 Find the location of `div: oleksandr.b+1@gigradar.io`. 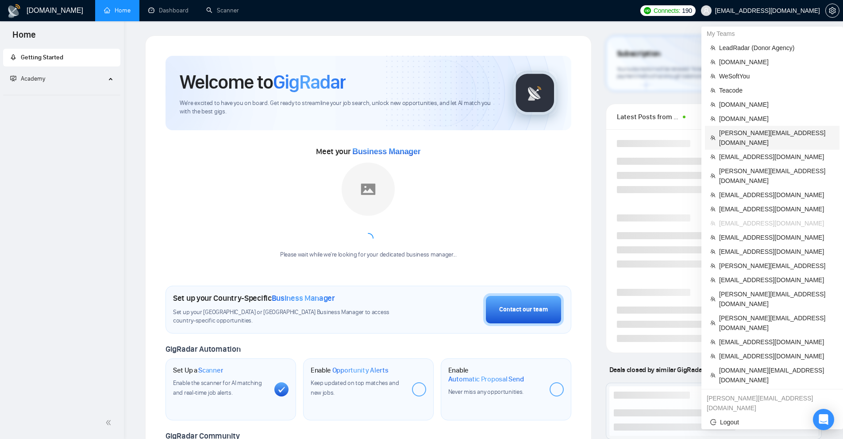

div: oleksandr.b+1@gigradar.io is located at coordinates (772, 403).